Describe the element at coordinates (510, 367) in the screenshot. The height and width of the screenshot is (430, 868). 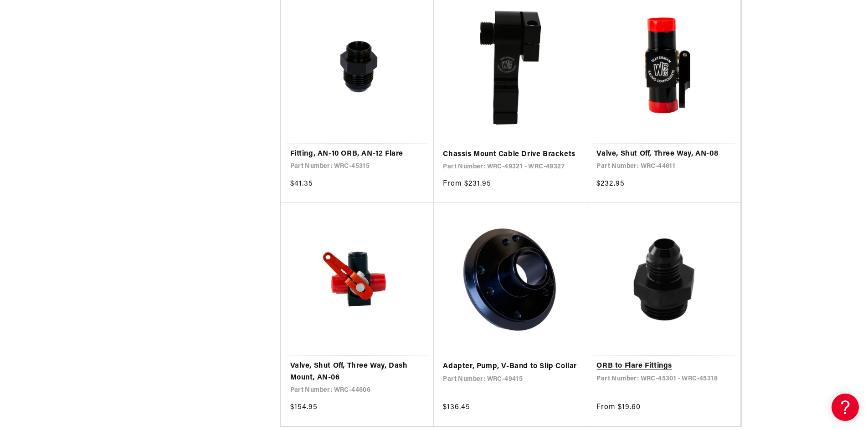
I see `a: Adapter, Pump, V-Band to Slip Collar` at that location.